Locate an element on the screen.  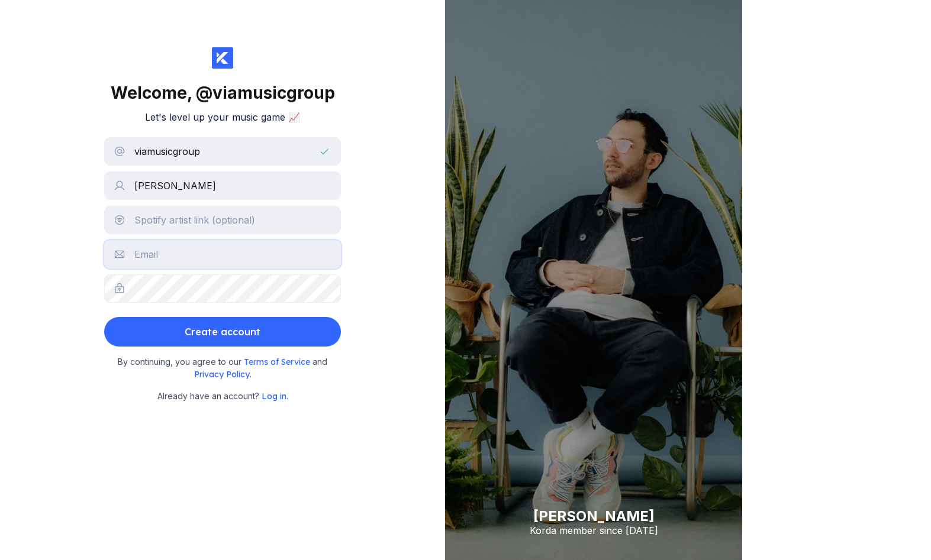
span: viamusicgroup is located at coordinates (273, 93).